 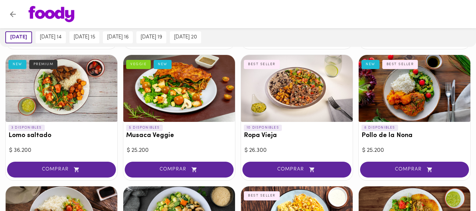 What do you see at coordinates (297, 136) in the screenshot?
I see `h3: Ropa Vieja` at bounding box center [297, 136].